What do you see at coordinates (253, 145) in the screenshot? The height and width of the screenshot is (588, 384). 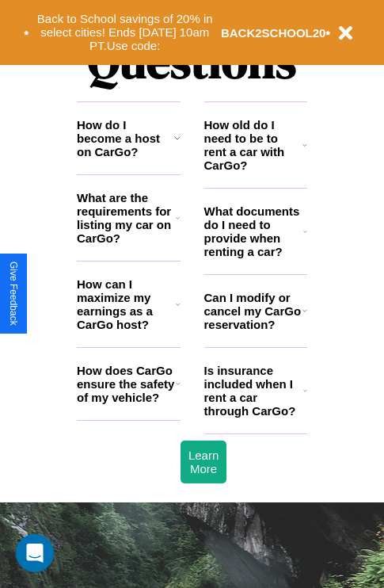 I see `h3: How old do I need to be to rent a car with CarGo?` at bounding box center [253, 145].